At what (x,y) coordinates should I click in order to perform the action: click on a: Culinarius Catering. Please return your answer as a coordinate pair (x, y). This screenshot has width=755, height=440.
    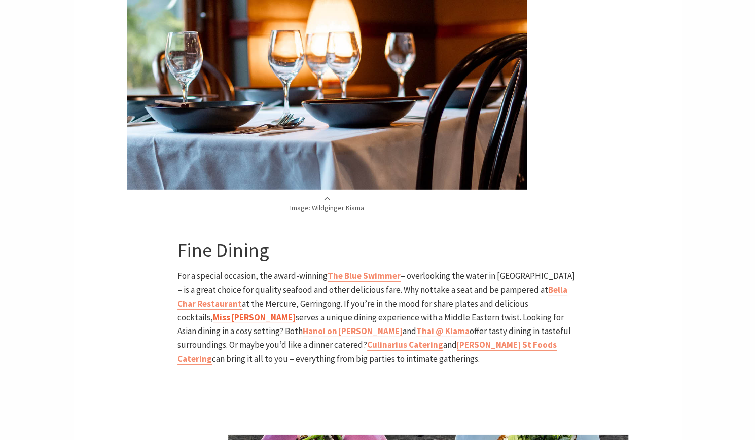
    Looking at the image, I should click on (405, 345).